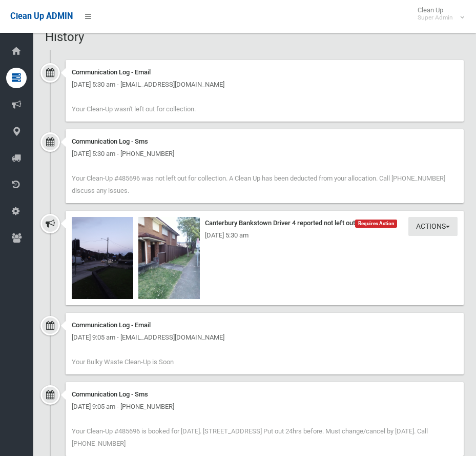 This screenshot has height=456, width=476. What do you see at coordinates (438, 14) in the screenshot?
I see `span: Clean Up` at bounding box center [438, 14].